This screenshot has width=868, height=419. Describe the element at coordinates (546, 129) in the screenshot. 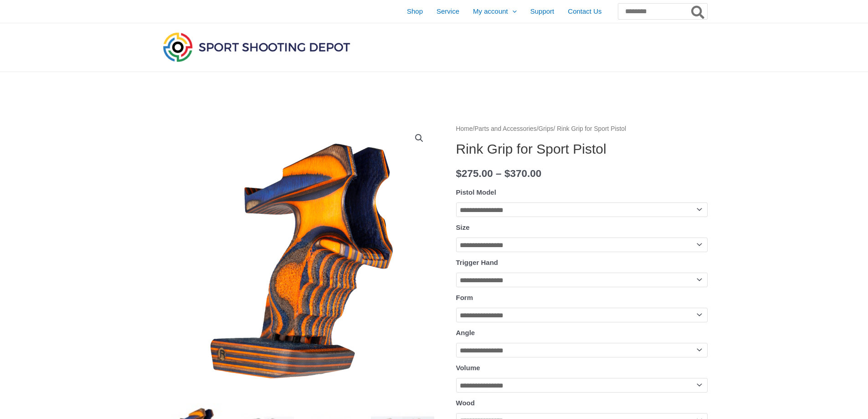

I see `a: Grips` at that location.